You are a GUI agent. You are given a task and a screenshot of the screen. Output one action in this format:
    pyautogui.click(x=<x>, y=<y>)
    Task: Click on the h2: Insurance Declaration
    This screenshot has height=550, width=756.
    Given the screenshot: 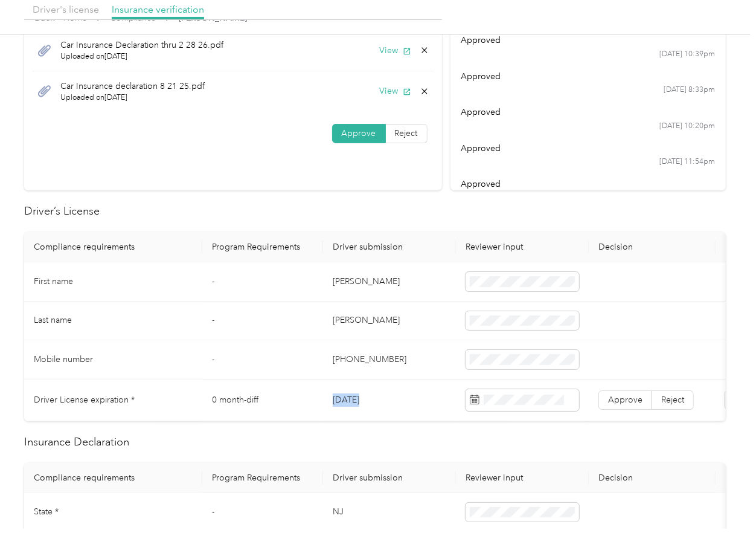 What is the action you would take?
    pyautogui.click(x=375, y=442)
    